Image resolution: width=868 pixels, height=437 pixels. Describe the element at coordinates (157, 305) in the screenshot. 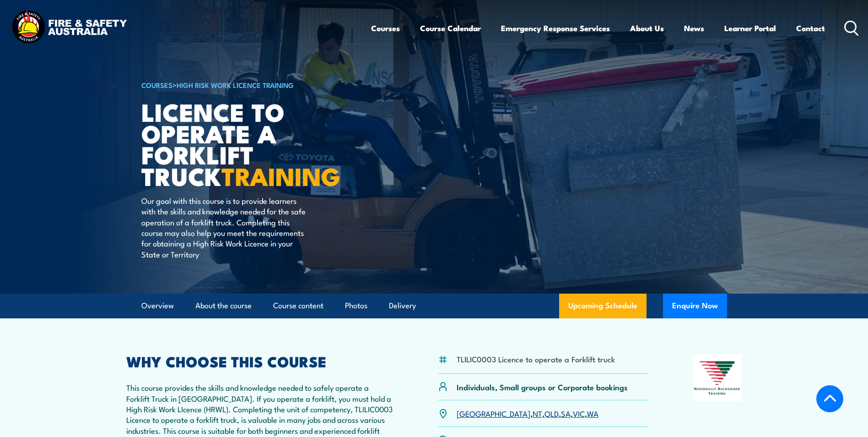

I see `a: Overview` at that location.